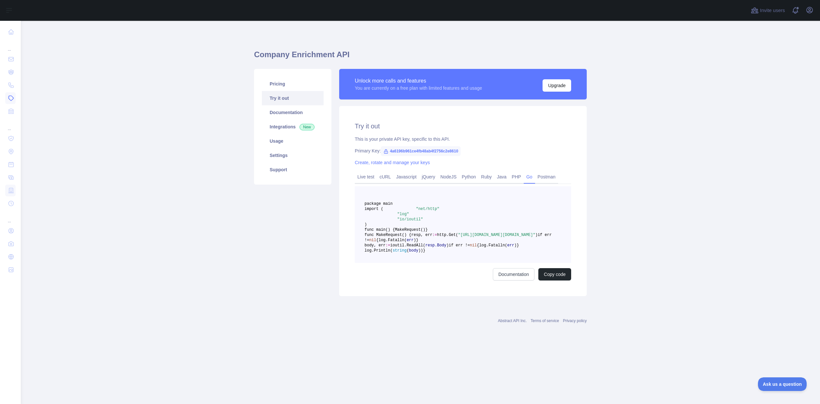 Image resolution: width=820 pixels, height=404 pixels. I want to click on a: Support, so click(293, 170).